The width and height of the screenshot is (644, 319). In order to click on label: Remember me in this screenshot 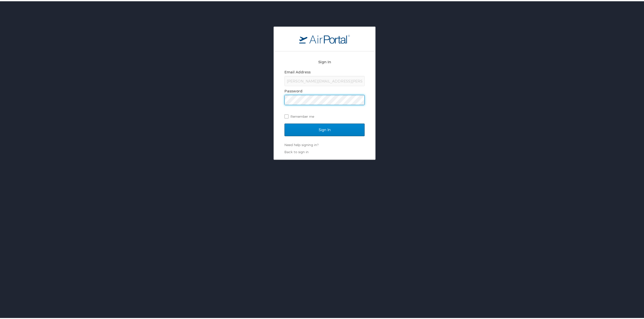, I will do `click(325, 115)`.